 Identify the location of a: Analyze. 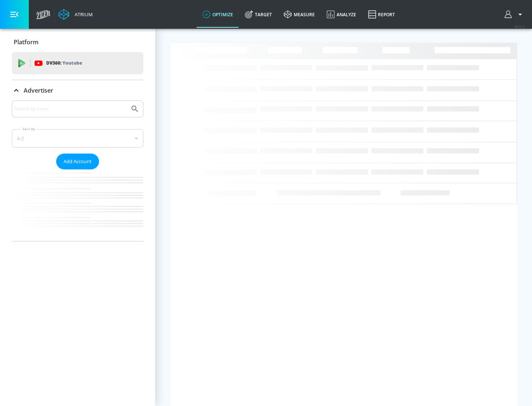
(341, 15).